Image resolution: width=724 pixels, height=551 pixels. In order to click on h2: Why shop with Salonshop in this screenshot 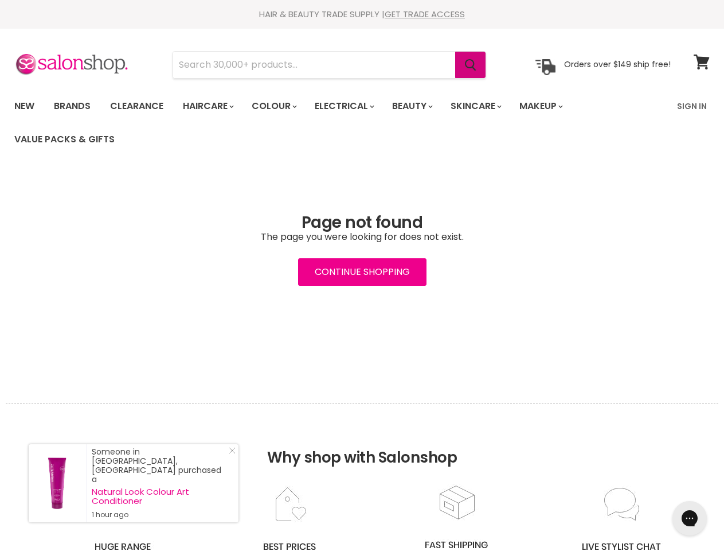, I will do `click(362, 443)`.